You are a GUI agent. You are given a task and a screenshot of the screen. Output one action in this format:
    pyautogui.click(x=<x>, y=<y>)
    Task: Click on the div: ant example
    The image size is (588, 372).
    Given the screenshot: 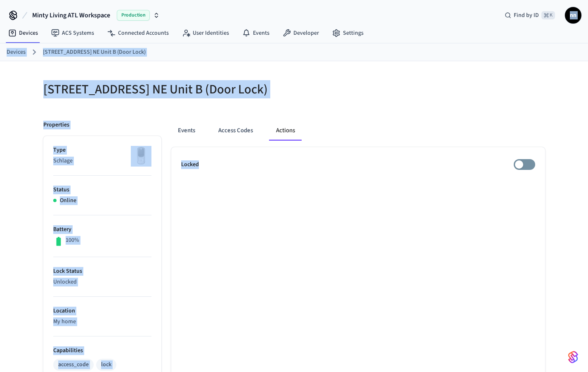 What is the action you would take?
    pyautogui.click(x=358, y=130)
    